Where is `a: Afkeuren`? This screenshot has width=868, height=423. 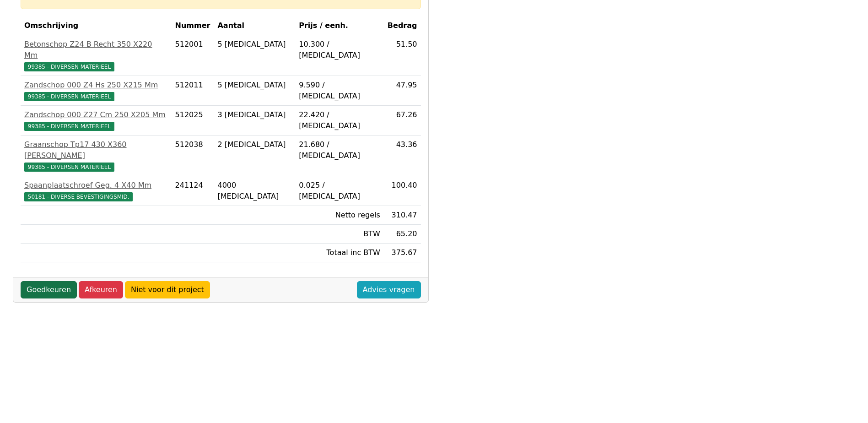 a: Afkeuren is located at coordinates (101, 290).